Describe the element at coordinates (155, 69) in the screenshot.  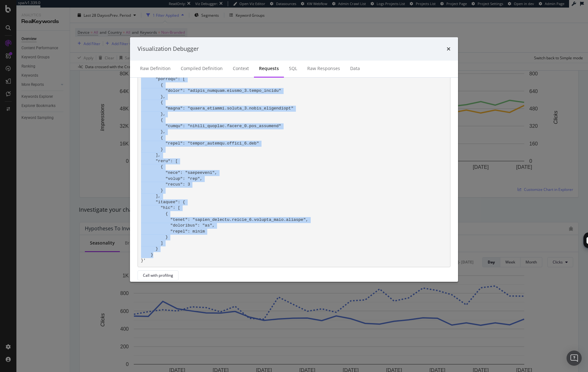
I see `div: Raw Definition` at that location.